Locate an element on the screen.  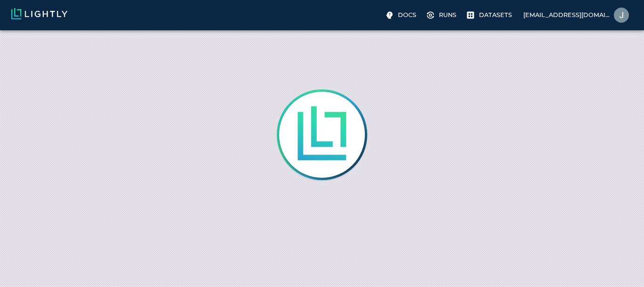
img: Junaid Ahmed is located at coordinates (622, 16).